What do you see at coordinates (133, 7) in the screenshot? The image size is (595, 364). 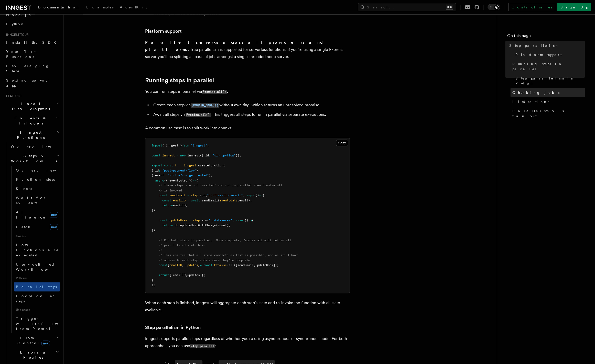 I see `span: AgentKit` at bounding box center [133, 7].